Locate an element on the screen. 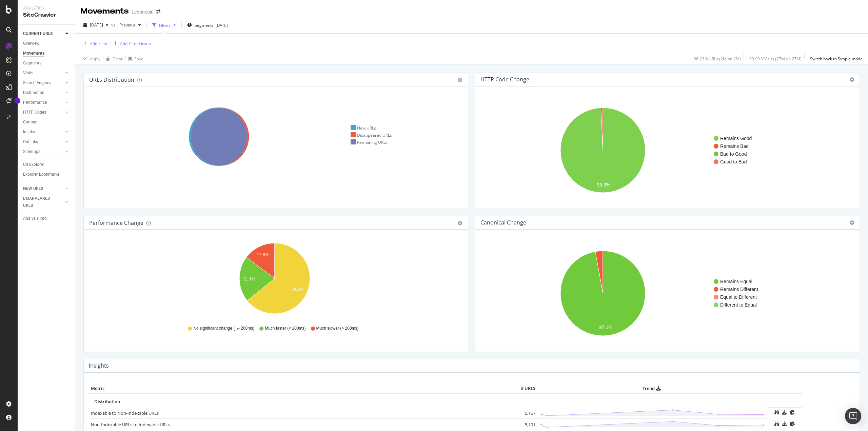 Image resolution: width=868 pixels, height=431 pixels. a: Sitemaps is located at coordinates (43, 152).